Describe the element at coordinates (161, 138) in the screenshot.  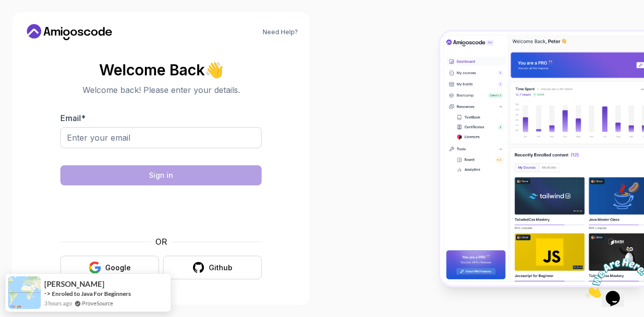
I see `input: Enter your email` at that location.